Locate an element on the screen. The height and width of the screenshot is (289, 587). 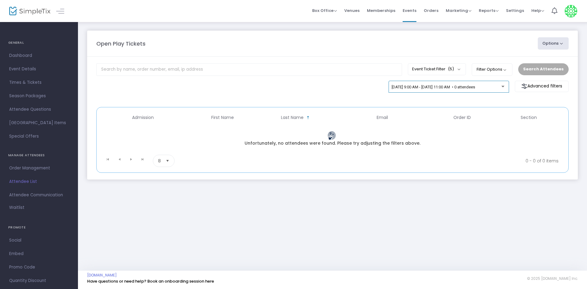
m-panel-title: Open Play Tickets is located at coordinates (121, 43).